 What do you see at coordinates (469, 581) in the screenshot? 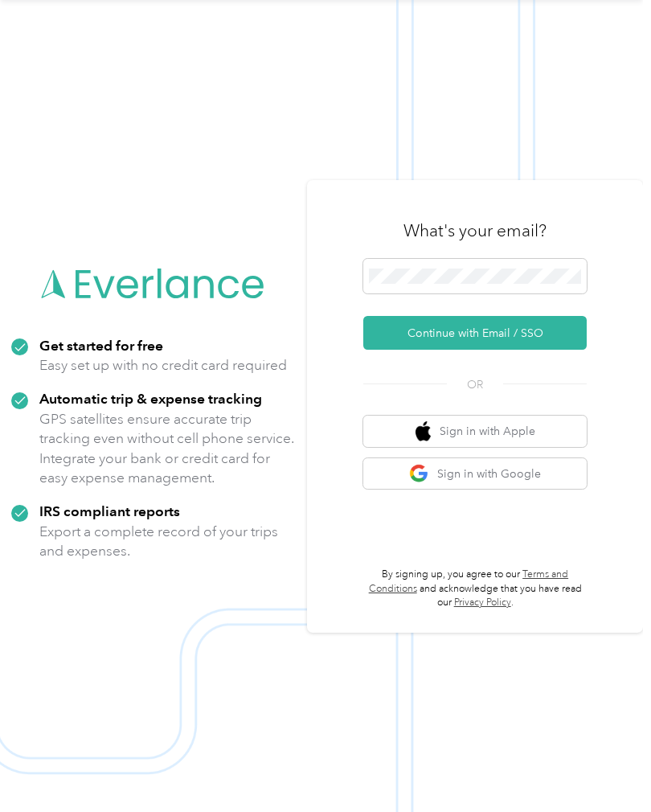
I see `a: Terms and Conditions` at bounding box center [469, 581].